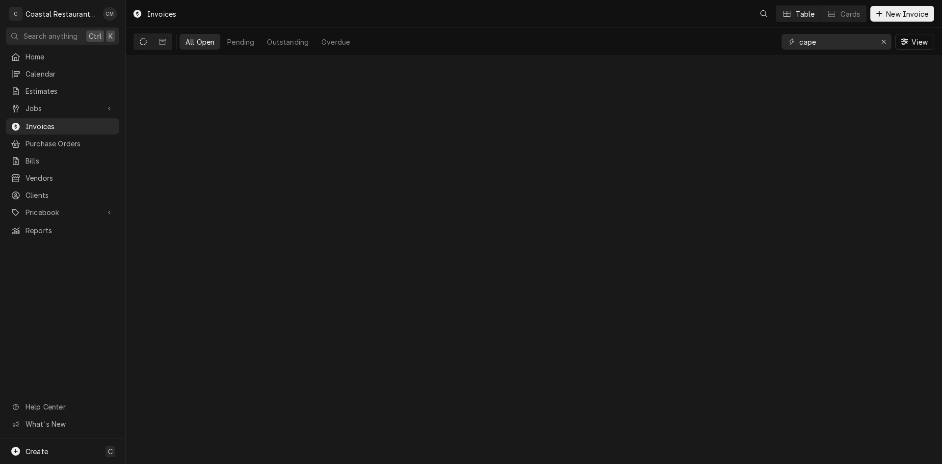 The width and height of the screenshot is (942, 464). I want to click on span: New Invoice, so click(907, 14).